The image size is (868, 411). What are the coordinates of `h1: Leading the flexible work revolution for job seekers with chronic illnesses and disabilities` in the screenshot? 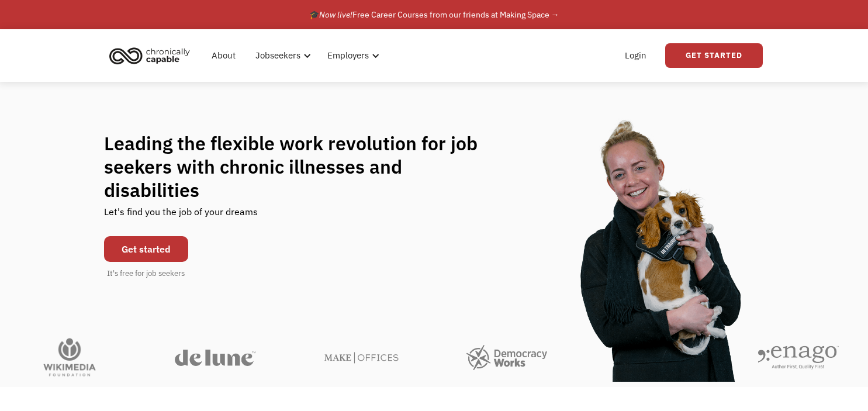 It's located at (303, 166).